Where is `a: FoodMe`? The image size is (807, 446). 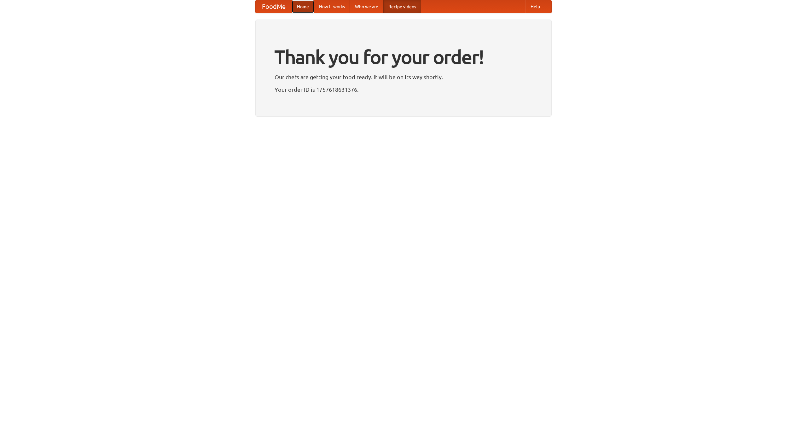 a: FoodMe is located at coordinates (274, 7).